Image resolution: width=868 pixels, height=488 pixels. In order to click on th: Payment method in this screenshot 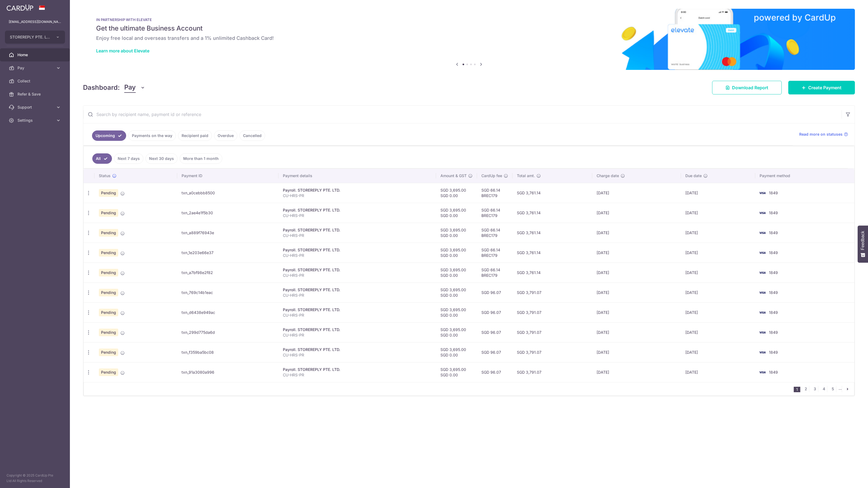, I will do `click(805, 176)`.